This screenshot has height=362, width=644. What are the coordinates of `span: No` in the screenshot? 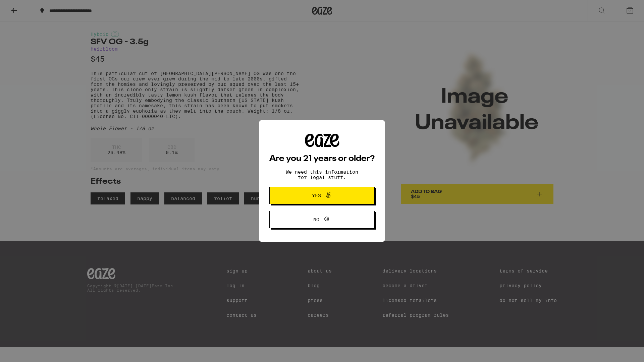 It's located at (316, 219).